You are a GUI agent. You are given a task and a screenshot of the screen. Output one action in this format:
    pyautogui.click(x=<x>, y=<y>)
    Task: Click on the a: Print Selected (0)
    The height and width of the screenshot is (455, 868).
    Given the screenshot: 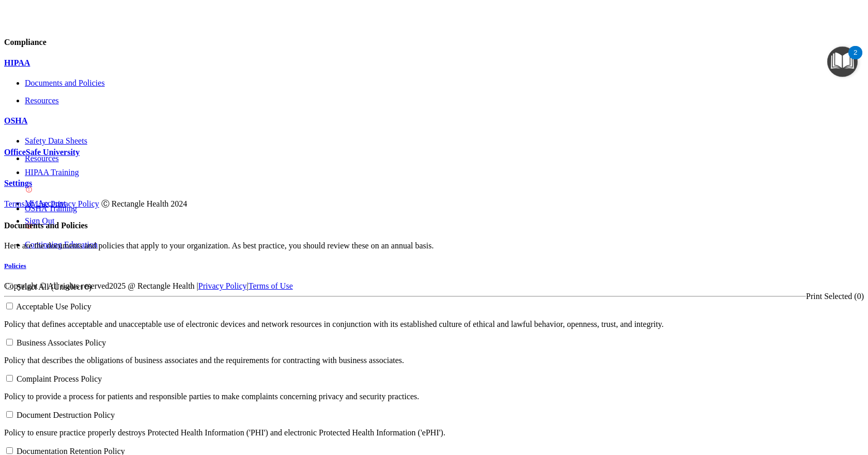 What is the action you would take?
    pyautogui.click(x=835, y=295)
    